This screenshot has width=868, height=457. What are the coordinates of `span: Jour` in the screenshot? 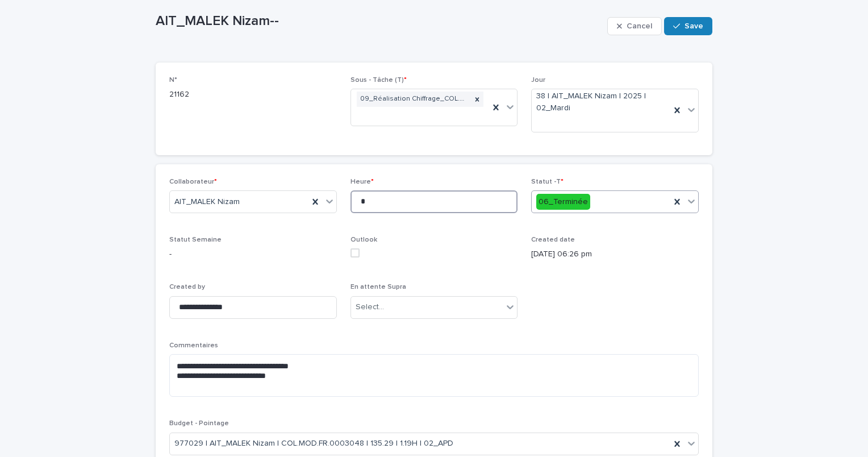 It's located at (538, 80).